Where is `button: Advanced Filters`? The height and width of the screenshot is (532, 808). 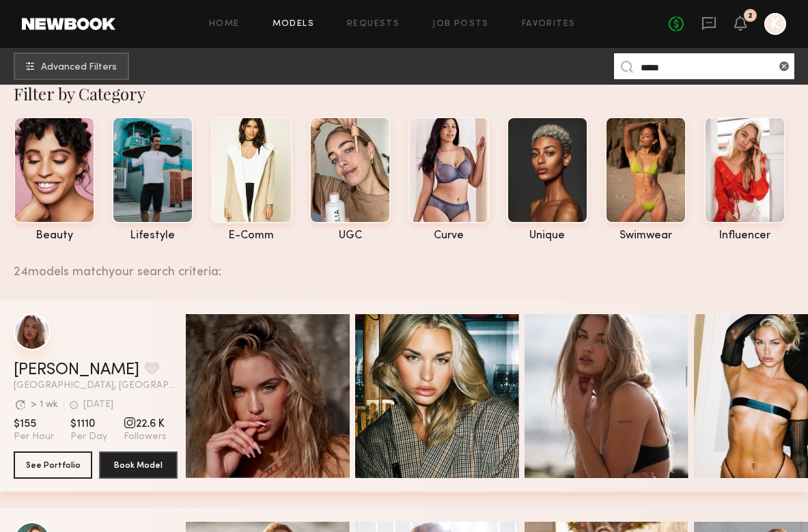
button: Advanced Filters is located at coordinates (71, 66).